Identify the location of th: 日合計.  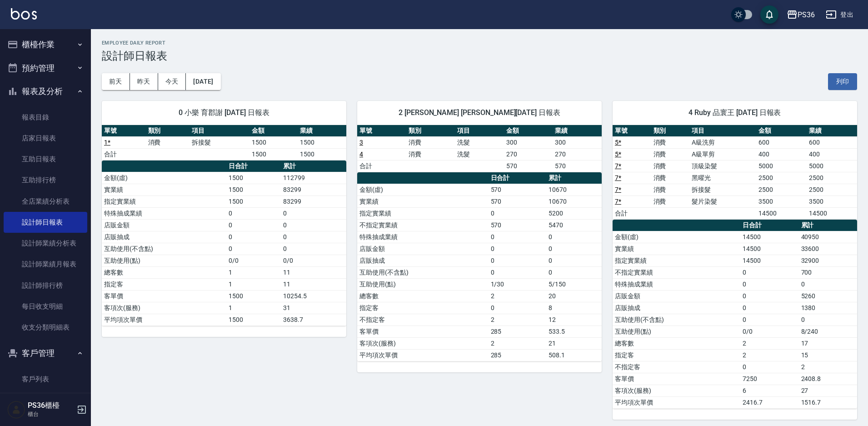
(770, 225).